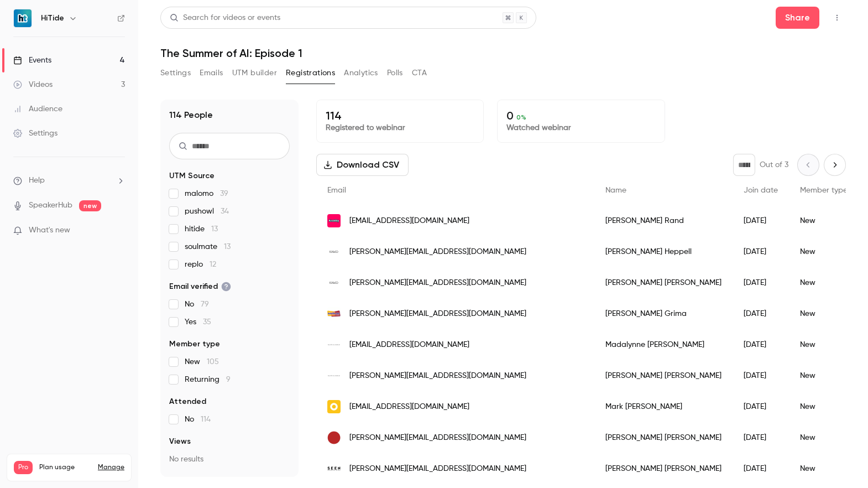  I want to click on span: Views, so click(179, 442).